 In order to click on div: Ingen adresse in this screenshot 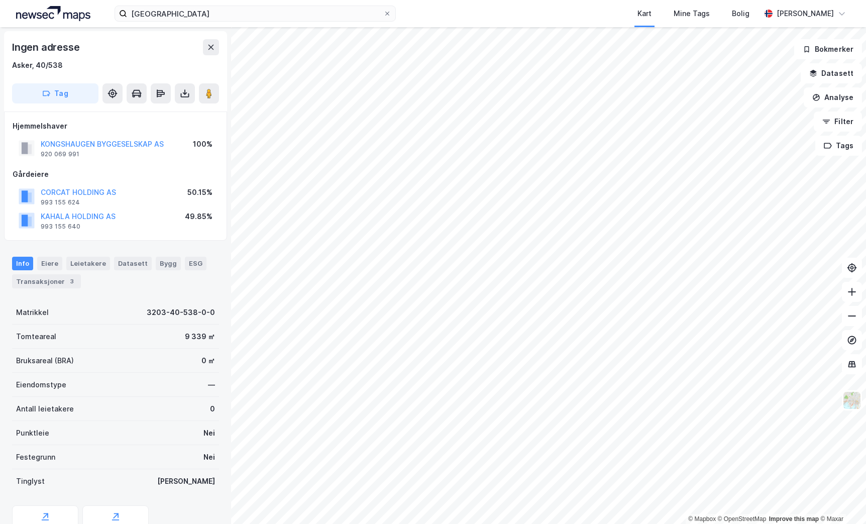, I will do `click(47, 47)`.